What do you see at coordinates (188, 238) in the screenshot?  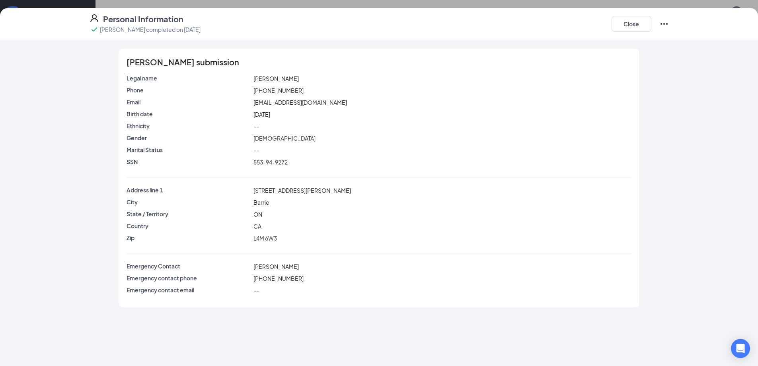 I see `p: Zip` at bounding box center [188, 238].